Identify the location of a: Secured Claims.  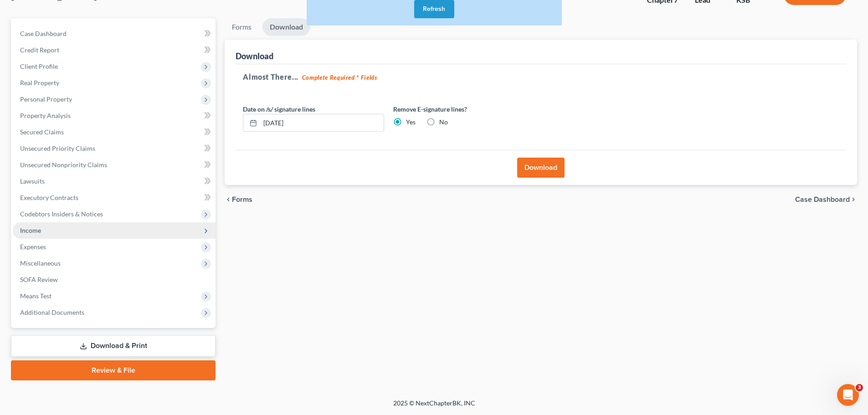
(114, 132).